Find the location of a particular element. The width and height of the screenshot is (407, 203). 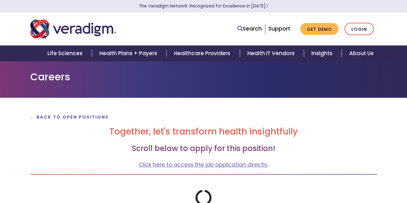

a: Veradigm logo is located at coordinates (73, 29).